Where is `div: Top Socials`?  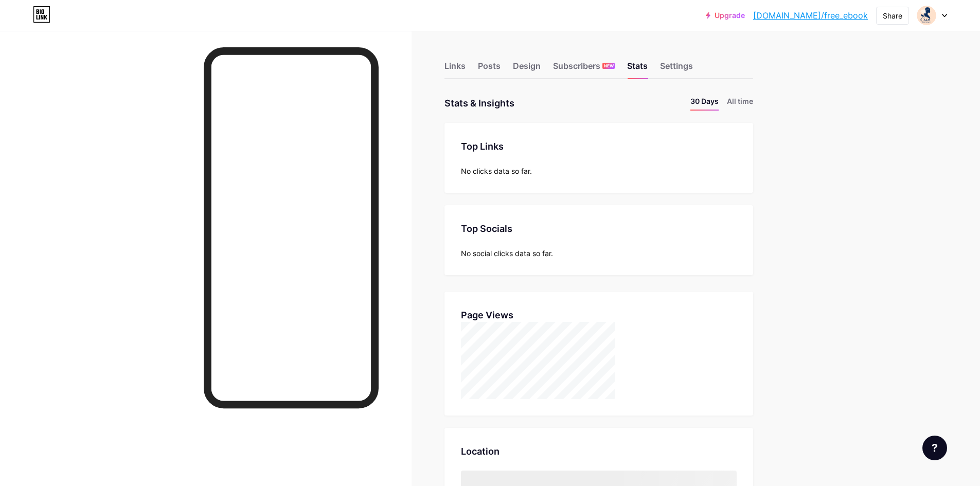
div: Top Socials is located at coordinates (599, 228).